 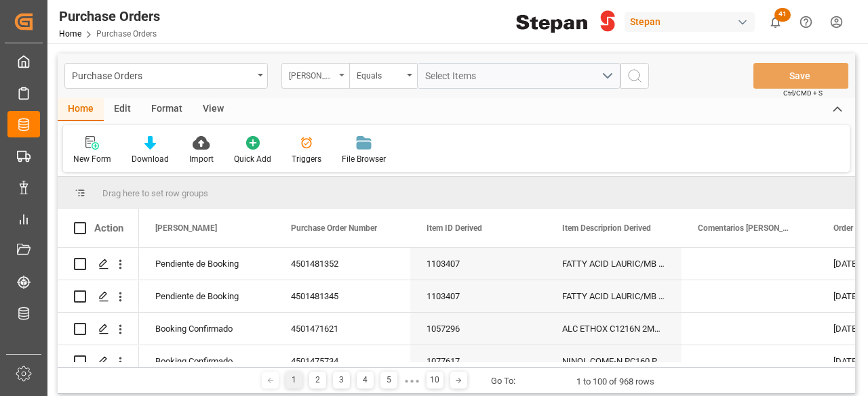 I want to click on span: Select Items, so click(x=453, y=76).